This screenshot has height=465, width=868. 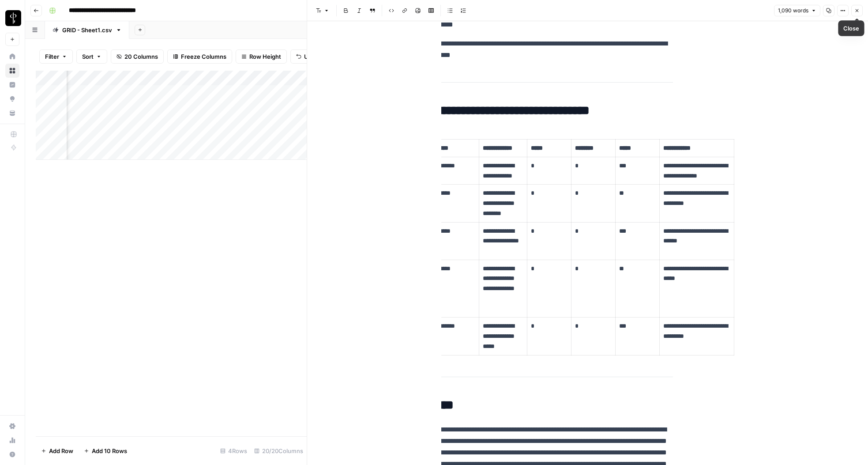 What do you see at coordinates (137, 56) in the screenshot?
I see `button: 20 Columns` at bounding box center [137, 56].